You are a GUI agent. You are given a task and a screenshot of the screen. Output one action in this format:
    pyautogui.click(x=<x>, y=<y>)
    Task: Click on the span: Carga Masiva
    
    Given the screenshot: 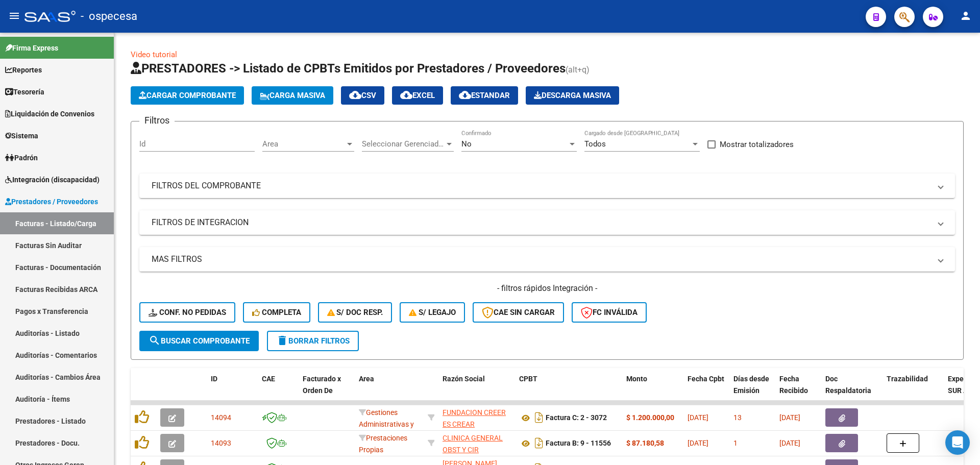 What is the action you would take?
    pyautogui.click(x=292, y=96)
    